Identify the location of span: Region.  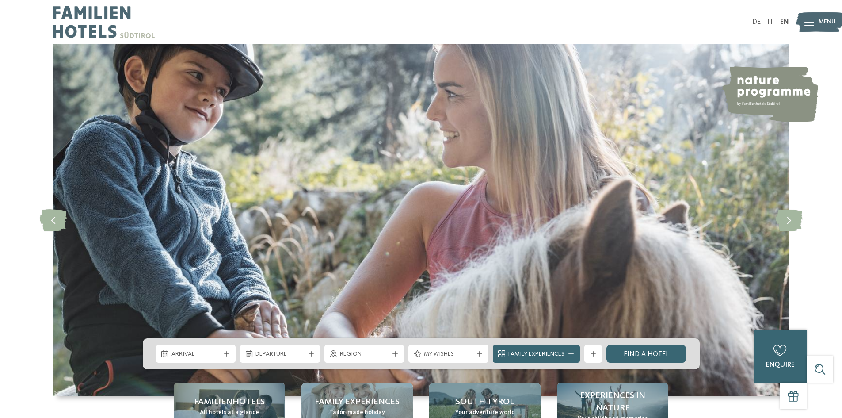
(364, 354).